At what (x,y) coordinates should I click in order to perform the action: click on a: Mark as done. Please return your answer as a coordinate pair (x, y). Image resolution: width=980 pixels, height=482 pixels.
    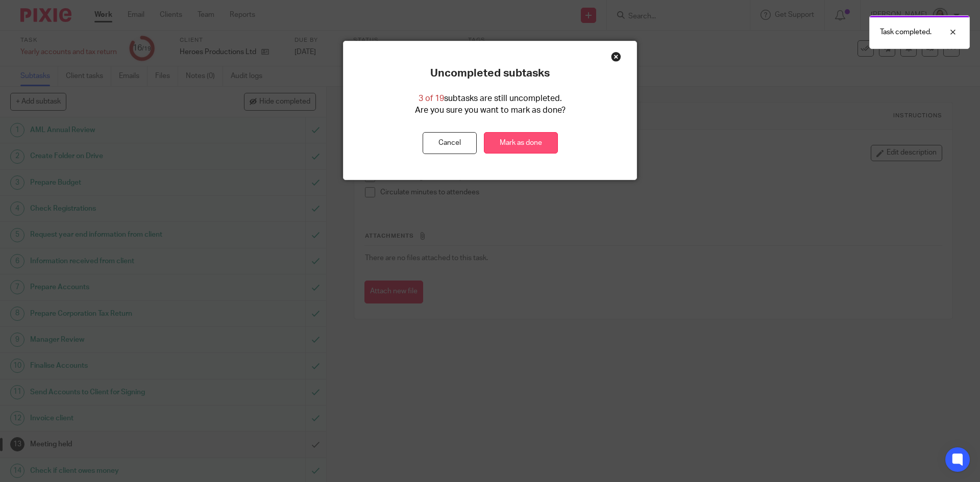
    Looking at the image, I should click on (521, 143).